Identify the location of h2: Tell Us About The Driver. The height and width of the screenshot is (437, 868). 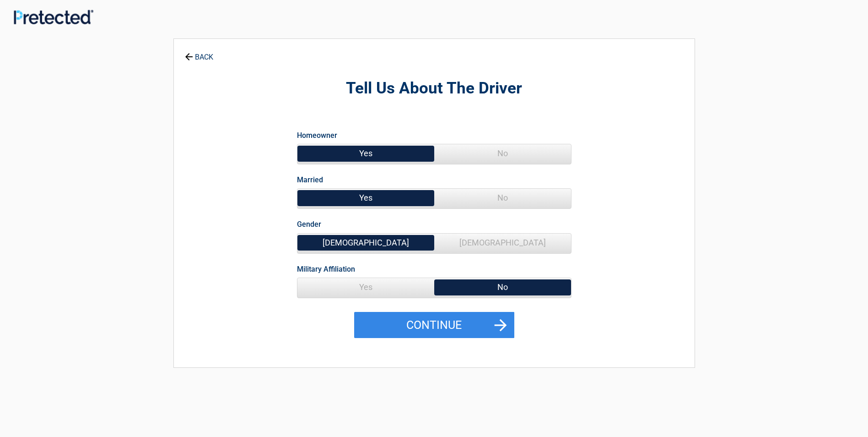
(434, 89).